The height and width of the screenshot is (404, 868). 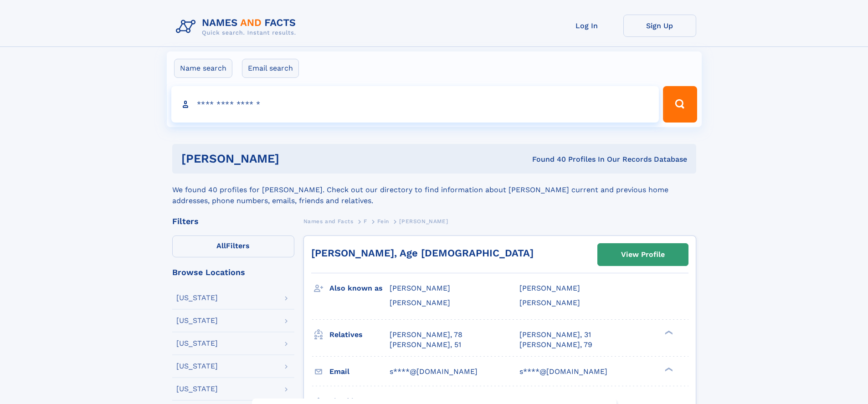 I want to click on span: All, so click(x=221, y=246).